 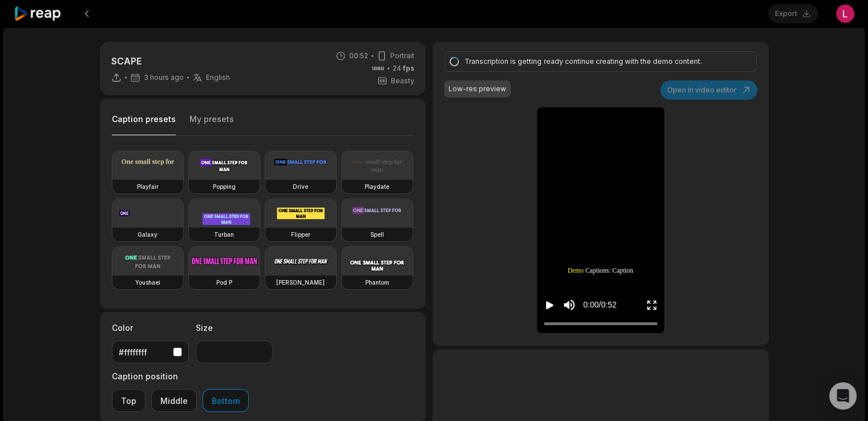 What do you see at coordinates (212, 125) in the screenshot?
I see `button: My presets` at bounding box center [212, 125].